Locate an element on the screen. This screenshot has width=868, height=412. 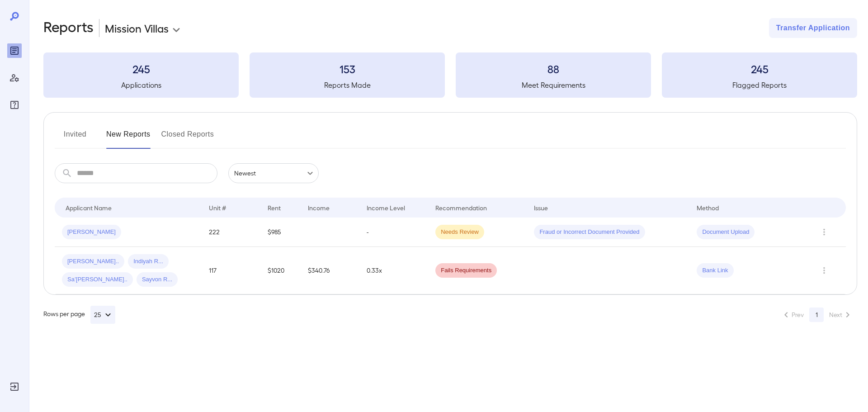
div: Newest is located at coordinates (273, 173).